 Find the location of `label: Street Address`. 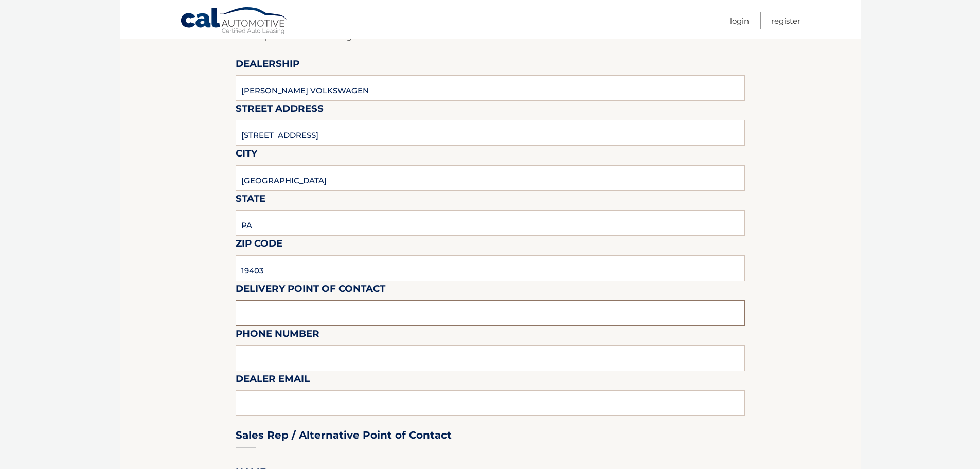

label: Street Address is located at coordinates (279, 110).